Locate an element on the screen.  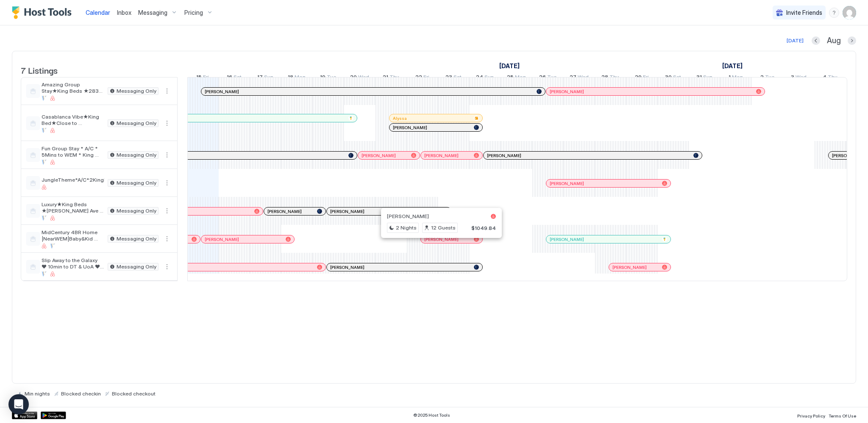
a: August 23, 2025 is located at coordinates (454, 78).